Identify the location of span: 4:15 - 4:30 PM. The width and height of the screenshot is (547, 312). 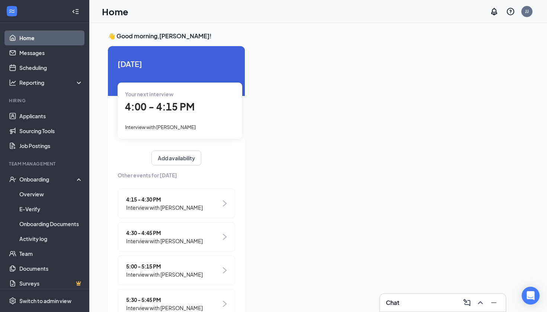
(165, 200).